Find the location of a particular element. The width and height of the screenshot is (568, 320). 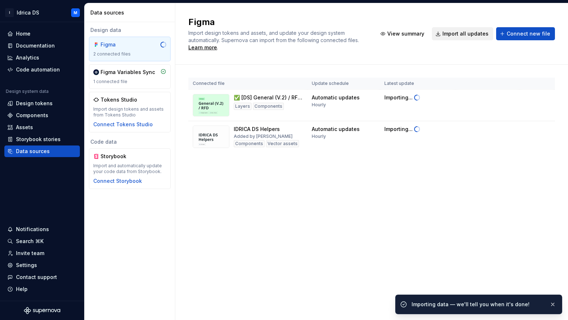

div: Contact support is located at coordinates (36, 277).